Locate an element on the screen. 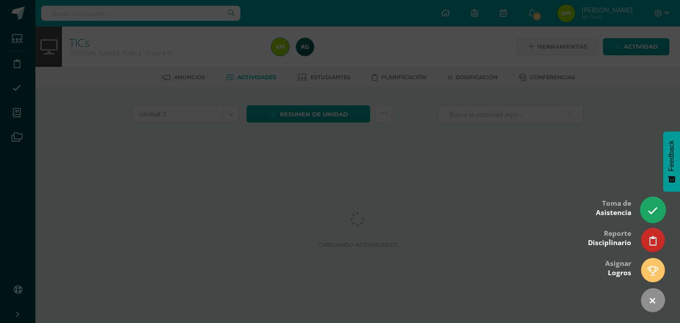 The height and width of the screenshot is (323, 680). span: Asistencia is located at coordinates (614, 213).